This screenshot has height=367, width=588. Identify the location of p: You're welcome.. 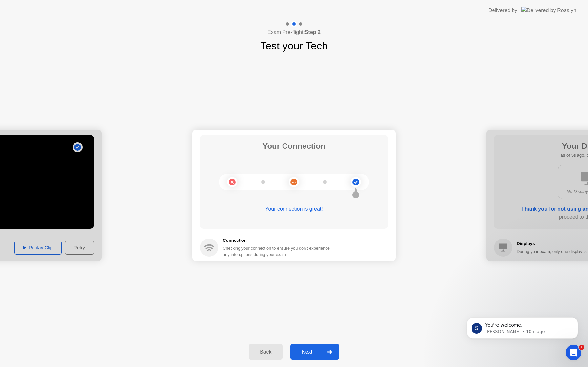
(71, 22).